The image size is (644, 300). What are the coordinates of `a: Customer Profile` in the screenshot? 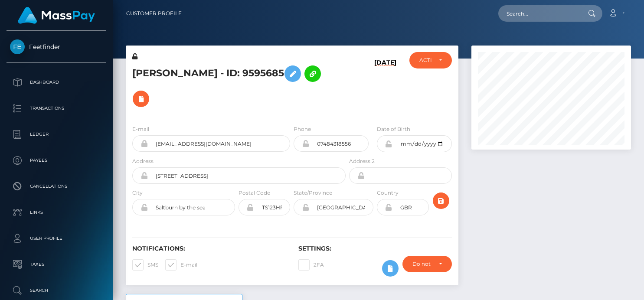 It's located at (154, 13).